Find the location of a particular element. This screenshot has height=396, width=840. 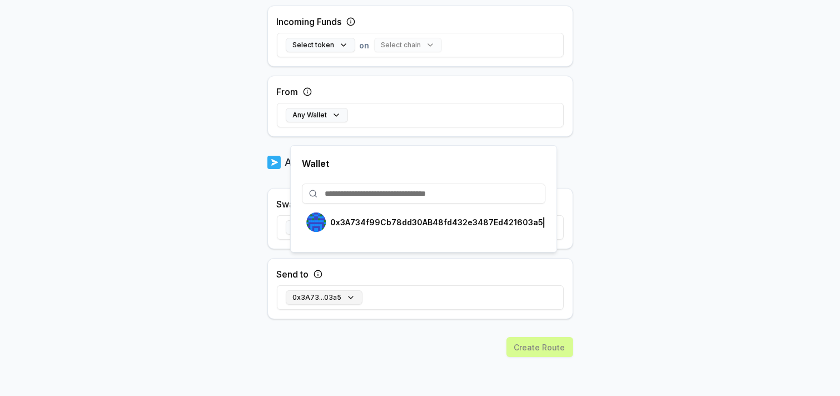

button: Any Wallet is located at coordinates (317, 115).